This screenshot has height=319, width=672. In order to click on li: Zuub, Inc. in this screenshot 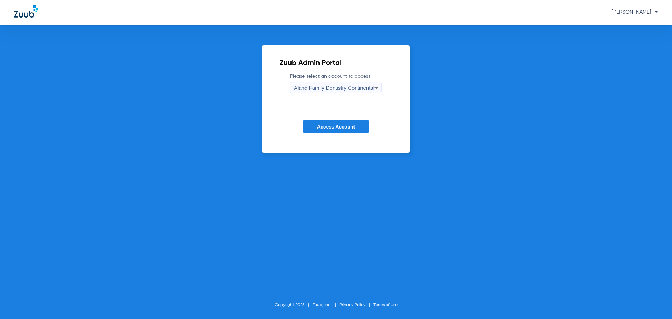, I will do `click(326, 305)`.